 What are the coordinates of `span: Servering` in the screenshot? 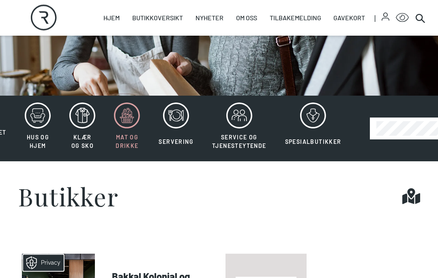 It's located at (176, 142).